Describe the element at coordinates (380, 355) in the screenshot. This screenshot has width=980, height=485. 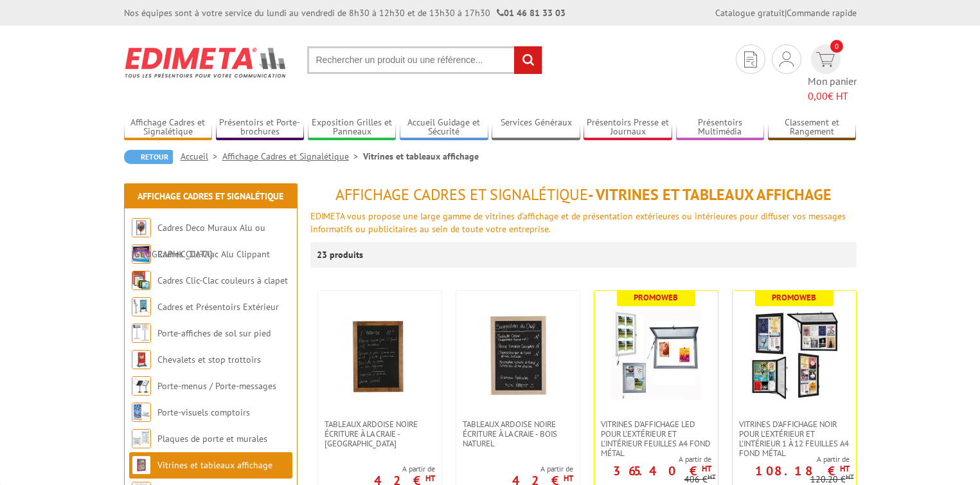
I see `img: Tableaux Ardoise Noire écriture à la craie - Bois Foncé` at that location.